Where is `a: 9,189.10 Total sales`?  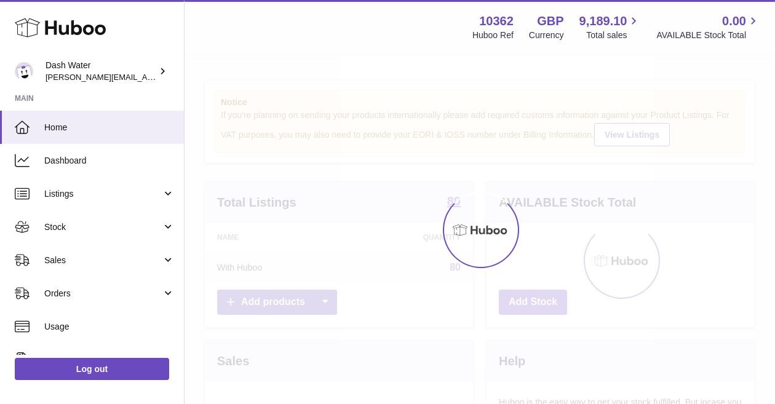
a: 9,189.10 Total sales is located at coordinates (610, 27).